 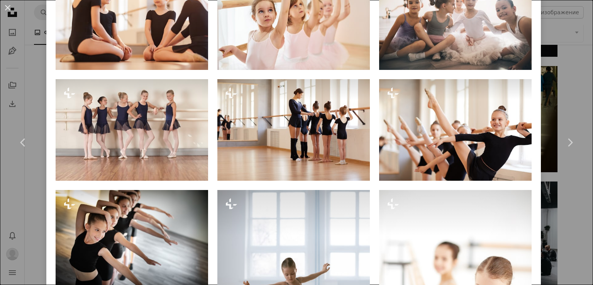 I want to click on img: Портрет улыбающейся маленькой девочки, стоящей у бара на уроке балета, с пространством для текста, so click(x=455, y=130).